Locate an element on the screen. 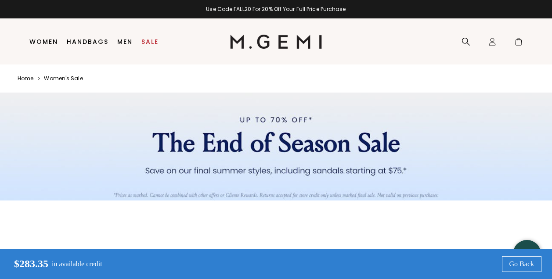  a: Handbags is located at coordinates (87, 42).